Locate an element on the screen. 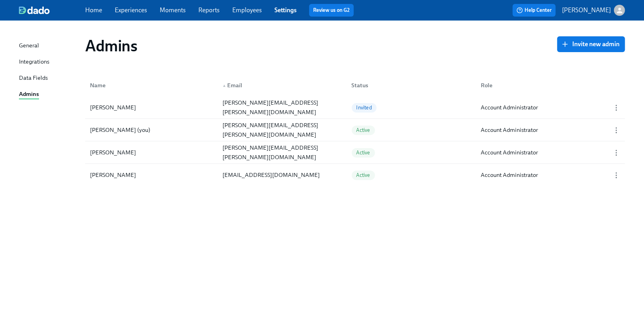 The width and height of the screenshot is (644, 323). img: dado is located at coordinates (35, 10).